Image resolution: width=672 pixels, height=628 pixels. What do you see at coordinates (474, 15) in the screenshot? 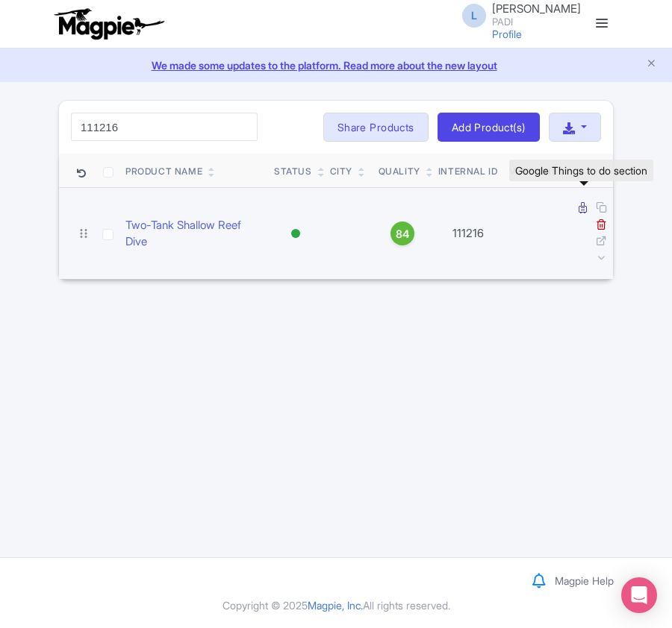
I see `span: L` at bounding box center [474, 15].